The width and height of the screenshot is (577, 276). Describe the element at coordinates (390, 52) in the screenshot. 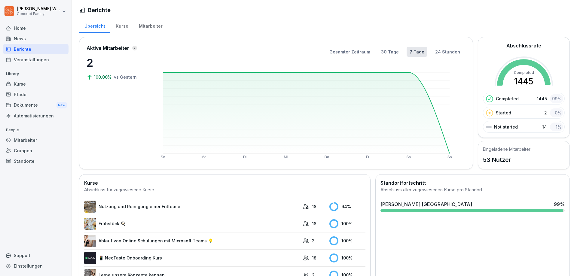

I see `button: 30 Tage` at that location.